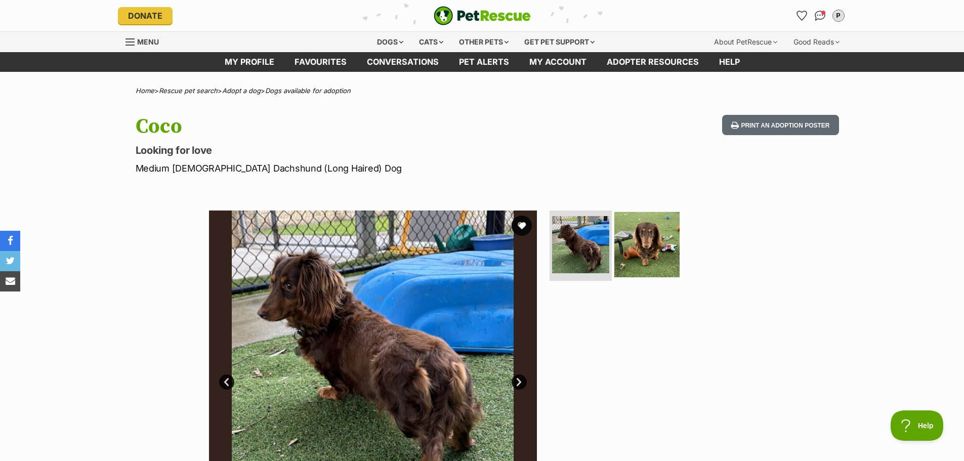 This screenshot has height=461, width=964. Describe the element at coordinates (482, 16) in the screenshot. I see `img: logo-e224e6f780fb5917bec1dbf3a21bbac754714ae5b6737aabdf751b685950b380.svg` at that location.